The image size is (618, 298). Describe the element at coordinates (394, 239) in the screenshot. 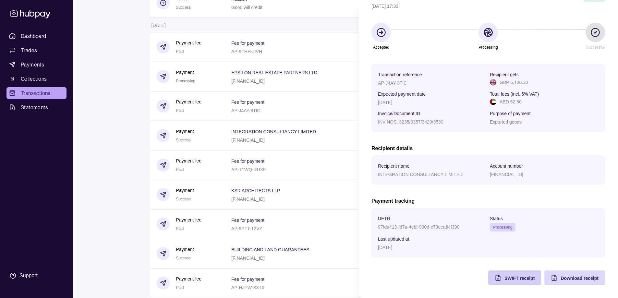

I see `p: Last updated at` at that location.